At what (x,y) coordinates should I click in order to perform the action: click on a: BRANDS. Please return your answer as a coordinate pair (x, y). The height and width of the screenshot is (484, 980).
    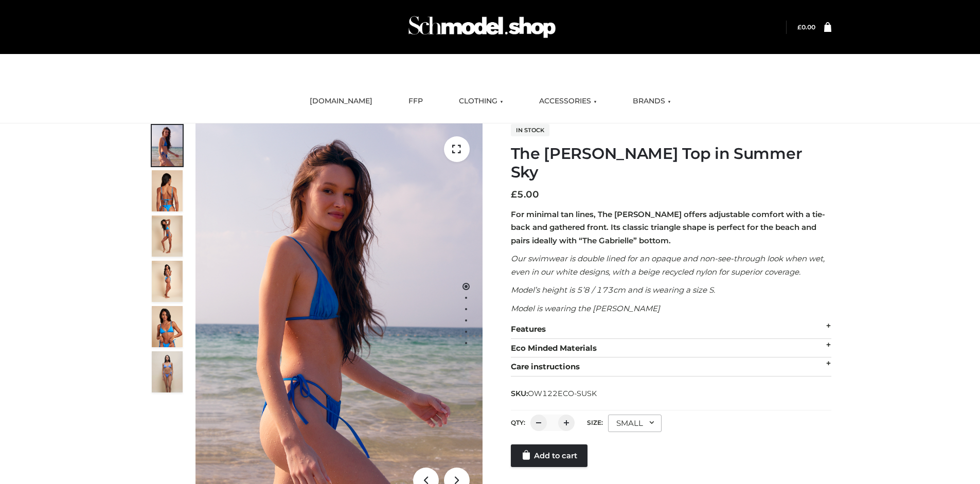
    Looking at the image, I should click on (651, 102).